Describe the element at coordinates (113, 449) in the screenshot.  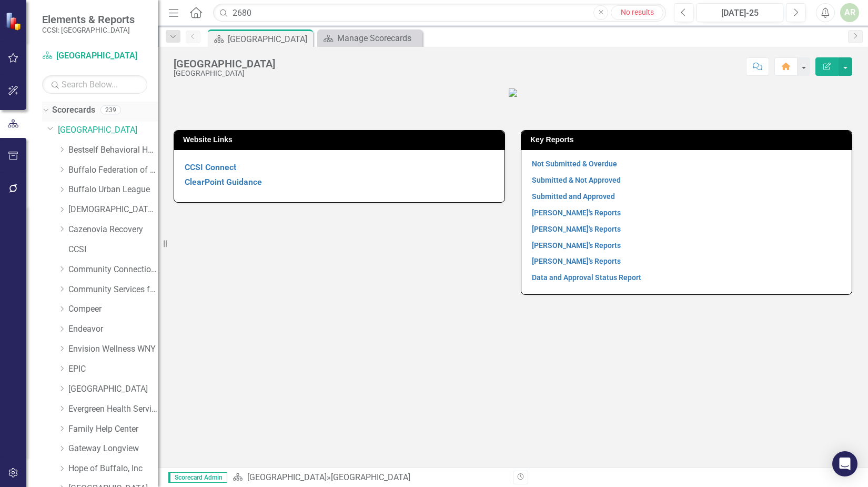
I see `a: Gateway Longview` at that location.